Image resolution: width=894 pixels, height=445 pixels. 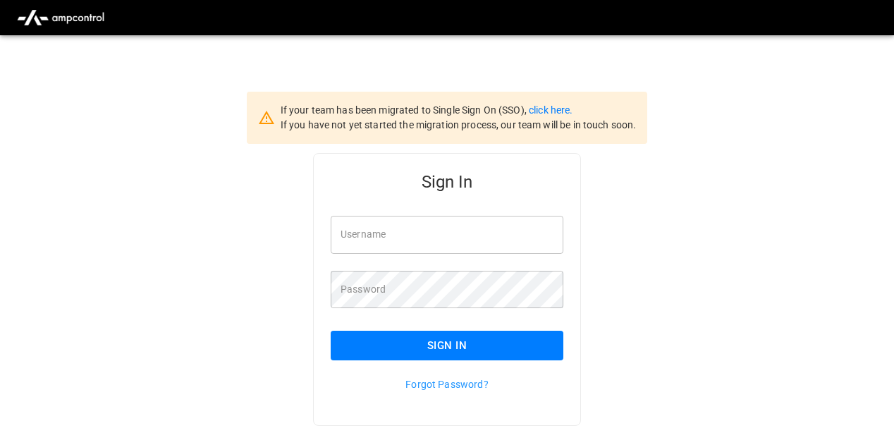 What do you see at coordinates (405, 110) in the screenshot?
I see `span: If your team has been migrated to Single Sign On (SSO),` at bounding box center [405, 110].